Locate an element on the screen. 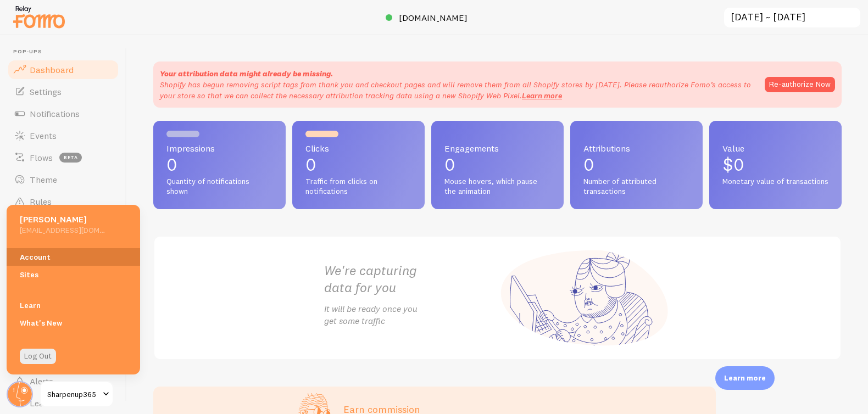 Image resolution: width=868 pixels, height=414 pixels. a: Sharpenup365 is located at coordinates (76, 394).